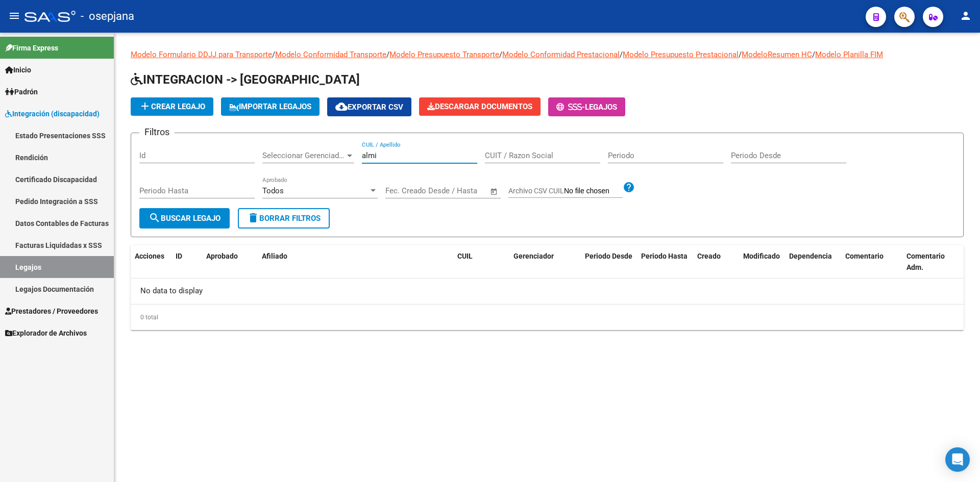 The image size is (980, 482). What do you see at coordinates (545, 262) in the screenshot?
I see `datatable-header-cell: Gerenciador` at bounding box center [545, 262].